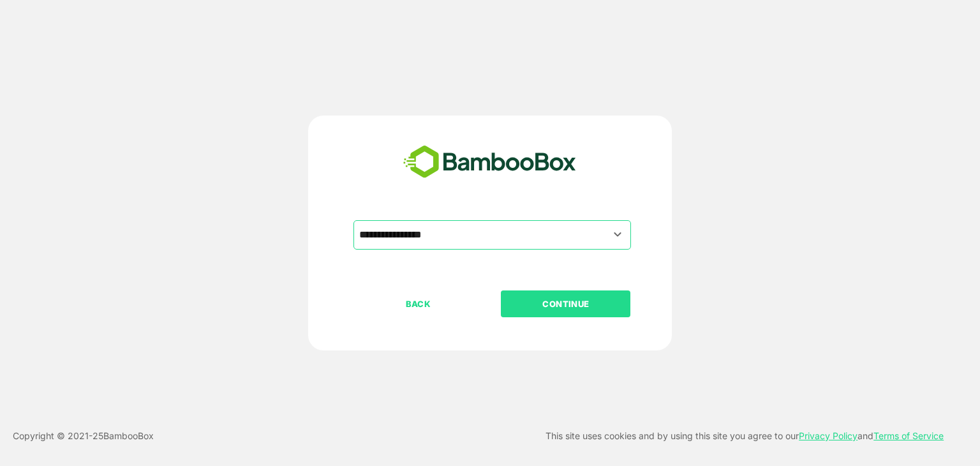 The image size is (980, 466). What do you see at coordinates (490, 162) in the screenshot?
I see `img: bamboobox` at bounding box center [490, 162].